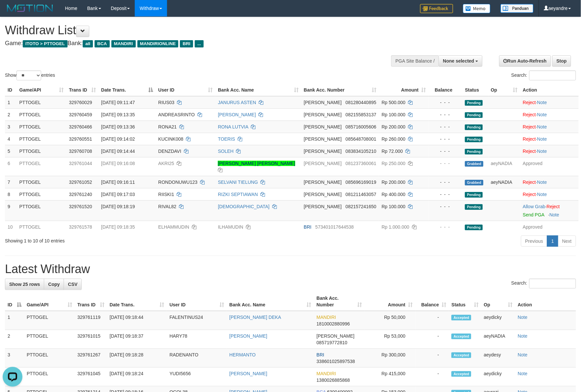 This screenshot has height=392, width=581. What do you see at coordinates (14, 358) in the screenshot?
I see `td: 3` at bounding box center [14, 358].